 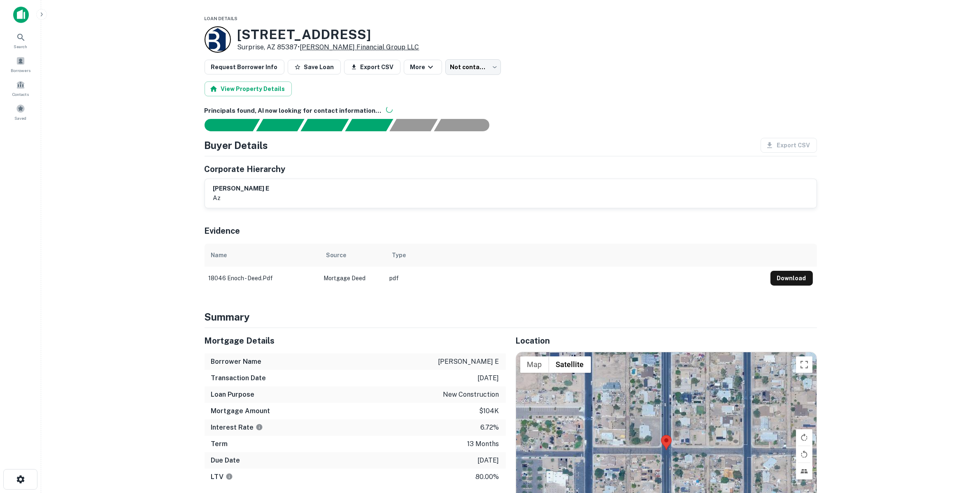 I want to click on img: capitalize-icon.png, so click(x=21, y=15).